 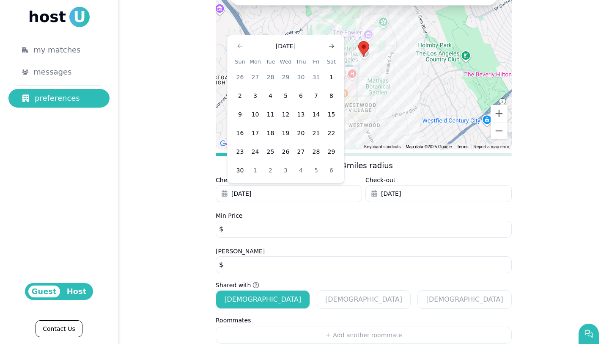 What do you see at coordinates (240, 152) in the screenshot?
I see `button: 23` at bounding box center [240, 152].